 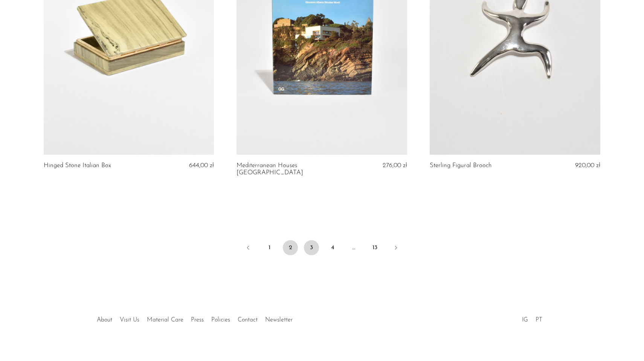 I want to click on ul: Quick links, so click(x=195, y=318).